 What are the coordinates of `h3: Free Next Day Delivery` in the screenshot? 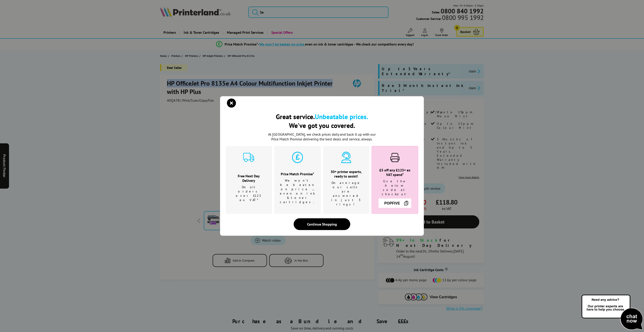 It's located at (249, 178).